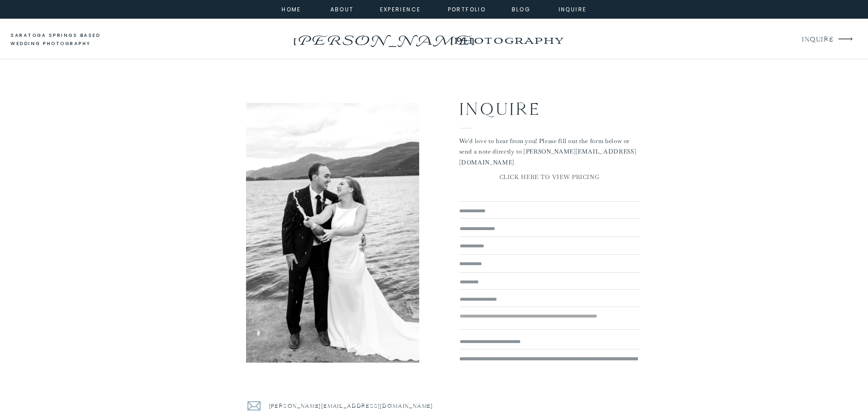  I want to click on a: inquire, so click(573, 9).